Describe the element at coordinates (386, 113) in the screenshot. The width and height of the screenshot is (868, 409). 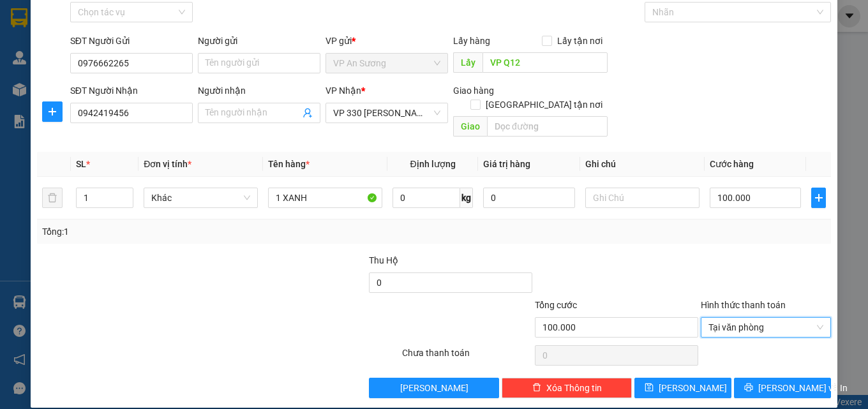
I see `span: VP 330 Lê Duẫn` at that location.